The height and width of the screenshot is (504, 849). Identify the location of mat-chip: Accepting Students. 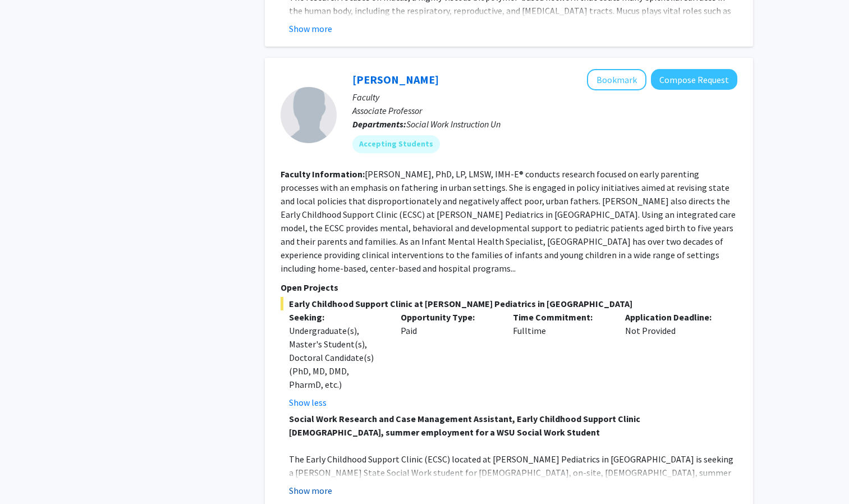
(396, 144).